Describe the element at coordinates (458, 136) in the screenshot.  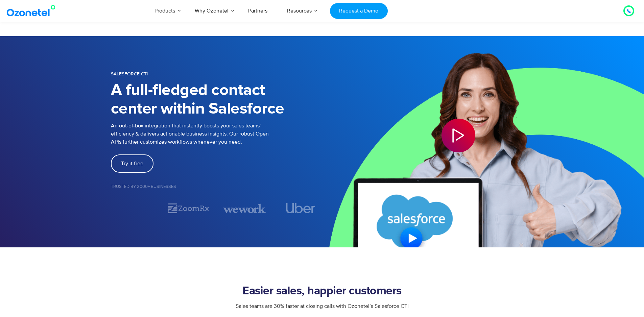
I see `div: Play Video` at that location.